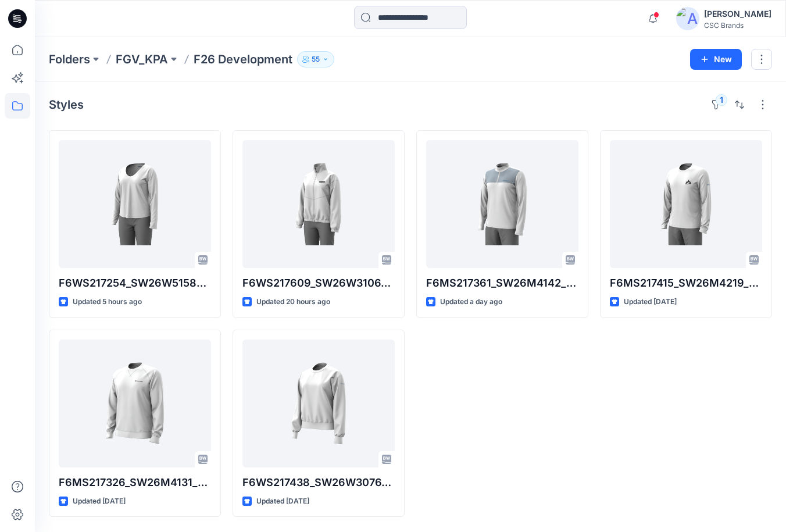  I want to click on img: avatar, so click(688, 19).